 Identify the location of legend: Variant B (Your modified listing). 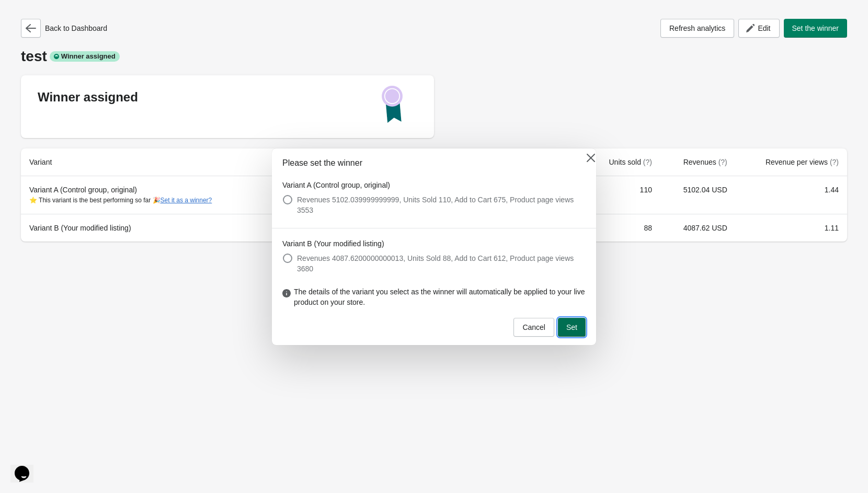
(333, 244).